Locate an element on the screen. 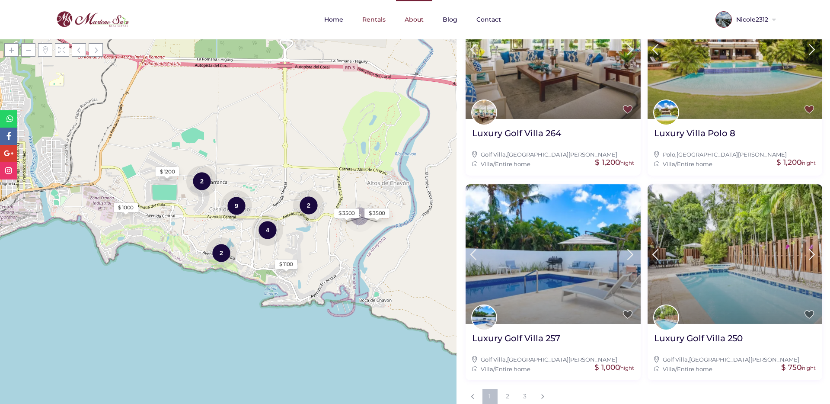  a: Polo is located at coordinates (669, 154).